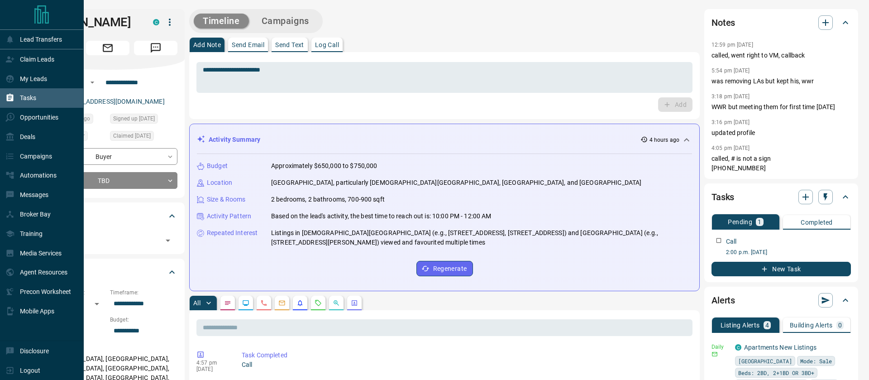 The height and width of the screenshot is (380, 869). I want to click on span: Email, so click(108, 48).